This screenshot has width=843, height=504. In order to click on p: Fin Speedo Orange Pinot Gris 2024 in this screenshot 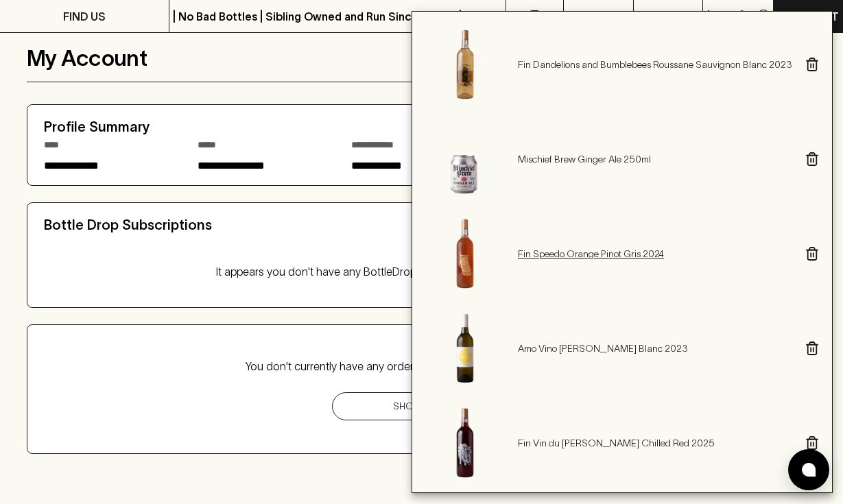, I will do `click(655, 254)`.